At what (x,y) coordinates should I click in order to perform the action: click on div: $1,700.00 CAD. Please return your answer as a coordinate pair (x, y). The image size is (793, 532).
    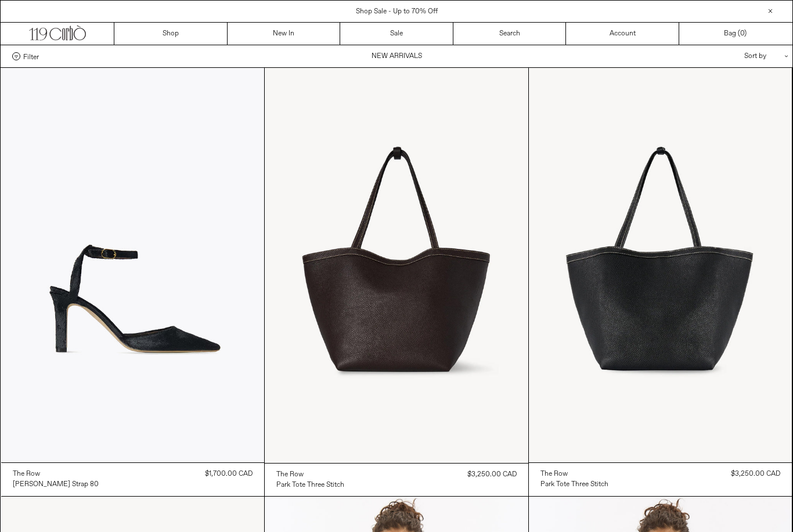
    Looking at the image, I should click on (229, 475).